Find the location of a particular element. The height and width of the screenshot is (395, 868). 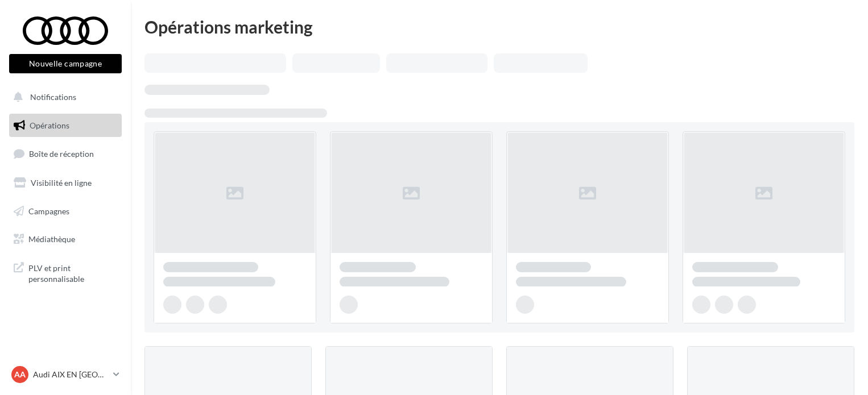

div: Opérations marketing is located at coordinates (499, 27).